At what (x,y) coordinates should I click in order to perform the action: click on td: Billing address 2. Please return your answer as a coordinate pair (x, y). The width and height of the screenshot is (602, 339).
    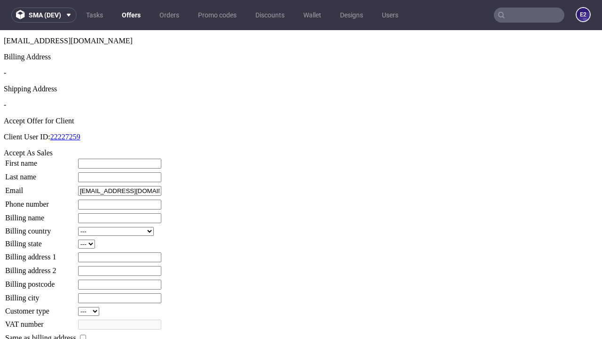
    Looking at the image, I should click on (40, 240).